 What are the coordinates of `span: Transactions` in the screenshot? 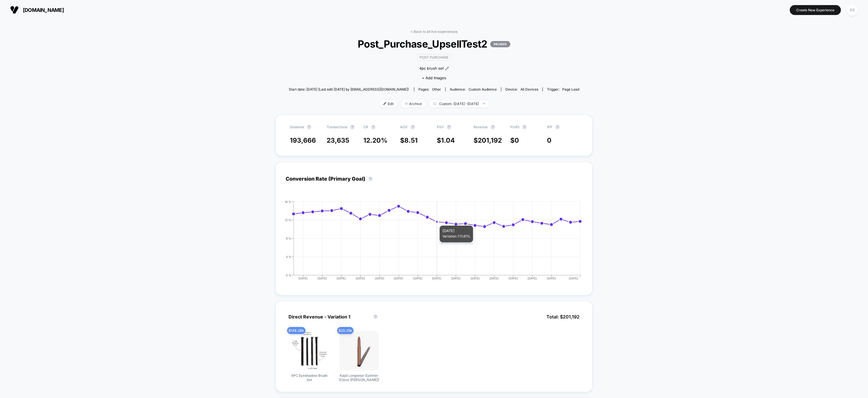 It's located at (337, 127).